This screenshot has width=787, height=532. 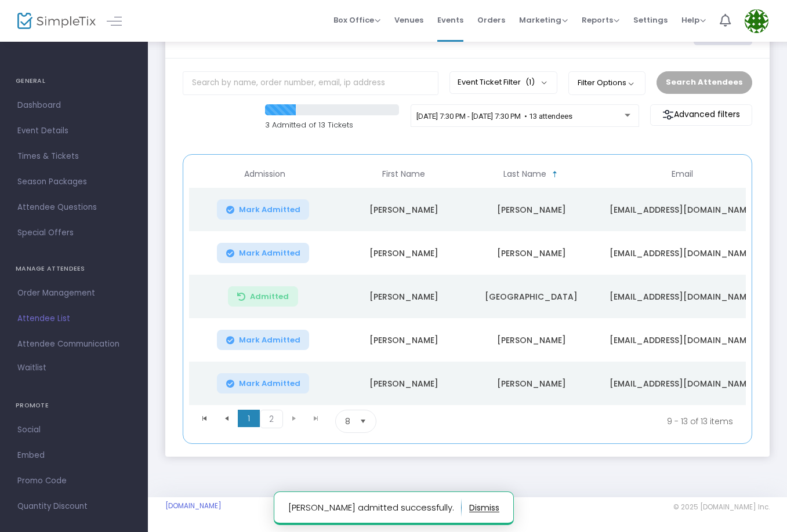 What do you see at coordinates (701, 115) in the screenshot?
I see `m-button: Advanced filters` at bounding box center [701, 115].